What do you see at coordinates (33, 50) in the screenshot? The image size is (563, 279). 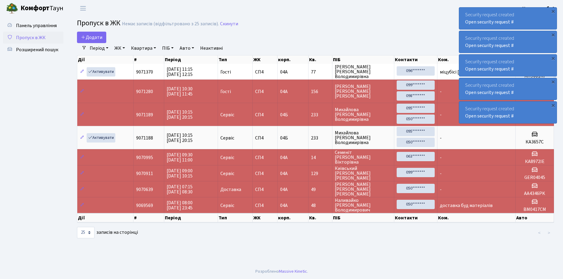 I see `a: Розширений пошук` at bounding box center [33, 50].